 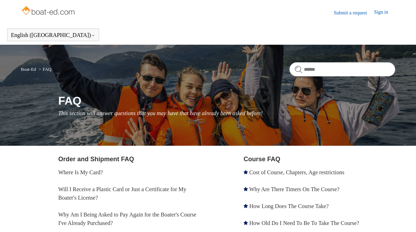 I want to click on a: Boat-Ed, so click(x=28, y=69).